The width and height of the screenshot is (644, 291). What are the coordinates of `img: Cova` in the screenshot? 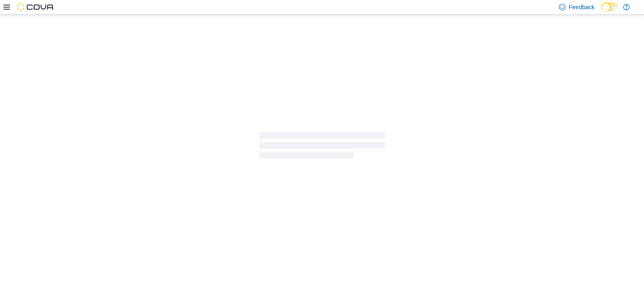 It's located at (36, 7).